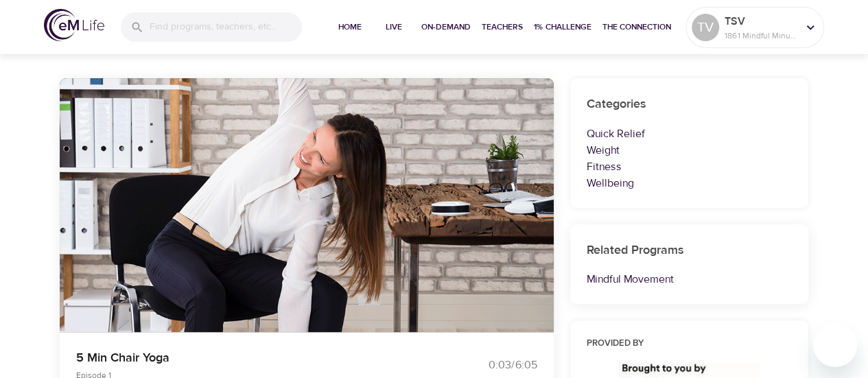 The height and width of the screenshot is (378, 868). Describe the element at coordinates (247, 357) in the screenshot. I see `p: 5 Min Chair Yoga` at that location.